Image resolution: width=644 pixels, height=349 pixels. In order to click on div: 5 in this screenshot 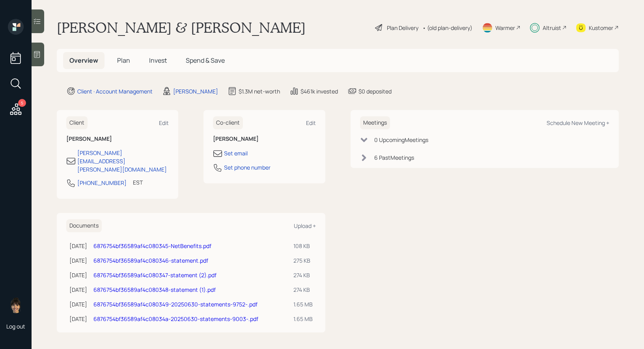, I will do `click(22, 103)`.